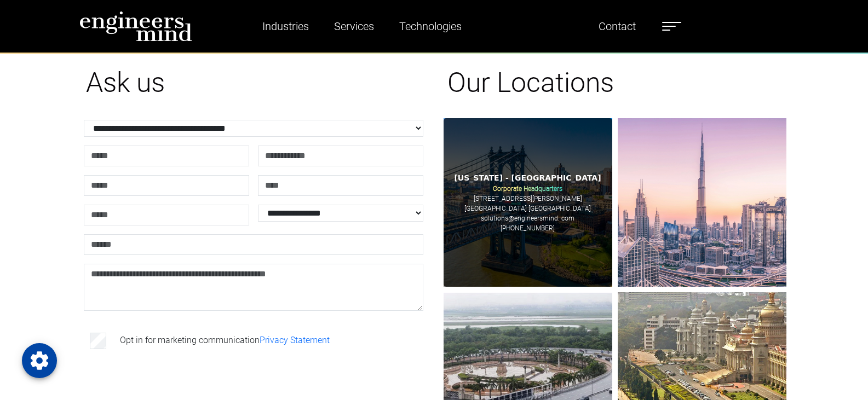 This screenshot has width=868, height=400. What do you see at coordinates (253, 83) in the screenshot?
I see `h1: Ask us` at bounding box center [253, 83].